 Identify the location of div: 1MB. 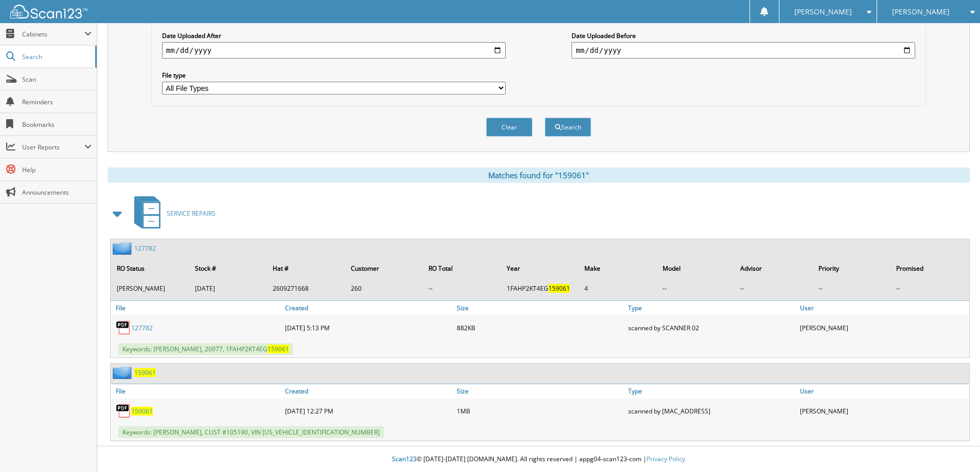
(540, 411).